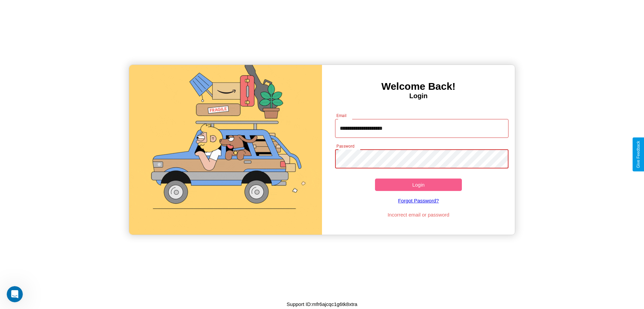  Describe the element at coordinates (638, 154) in the screenshot. I see `div: Give Feedback` at that location.